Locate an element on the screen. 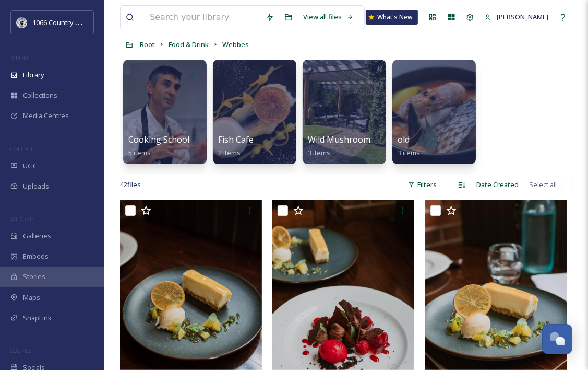  div: Filters is located at coordinates (422, 184).